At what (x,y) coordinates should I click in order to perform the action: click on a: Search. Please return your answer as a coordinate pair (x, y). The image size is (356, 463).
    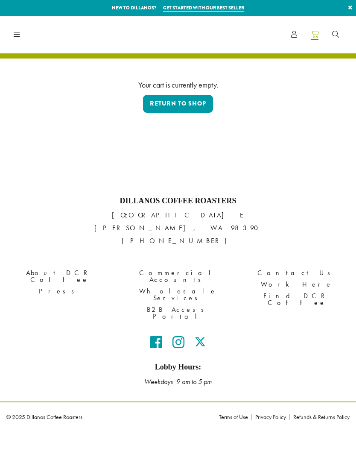
    Looking at the image, I should click on (335, 34).